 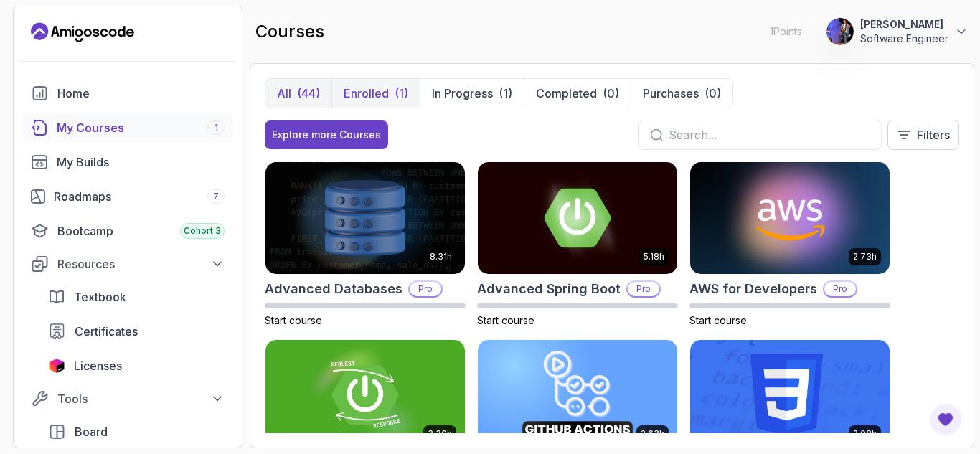 What do you see at coordinates (653, 257) in the screenshot?
I see `p: 5.18h` at bounding box center [653, 257].